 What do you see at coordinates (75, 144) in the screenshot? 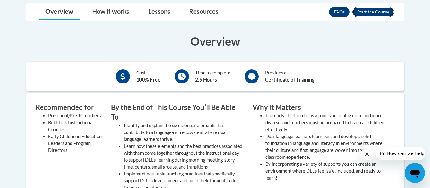
I see `li: Early Childhood Education Leaders and Program Directors` at bounding box center [75, 144].